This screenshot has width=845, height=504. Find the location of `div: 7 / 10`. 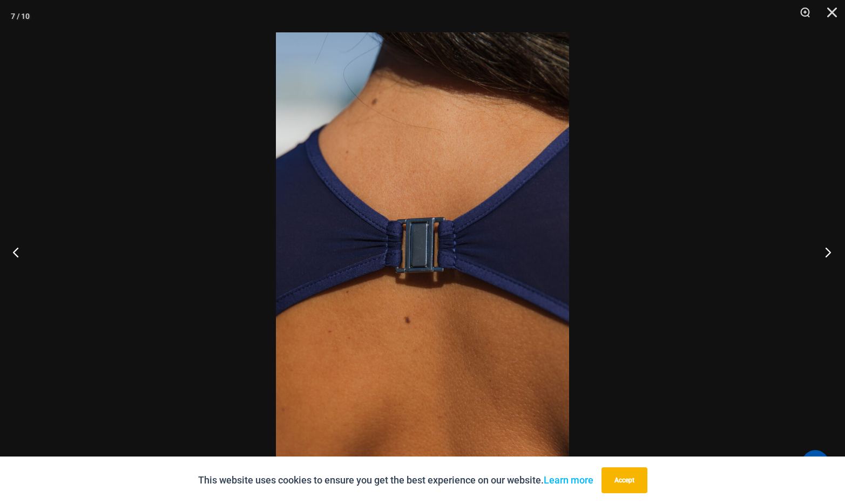

div: 7 / 10 is located at coordinates (20, 16).